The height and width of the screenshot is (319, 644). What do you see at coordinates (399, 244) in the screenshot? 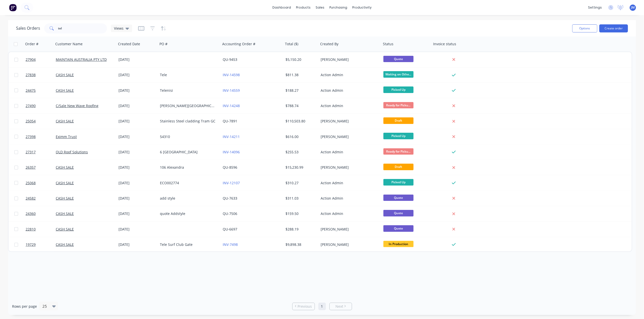
I see `span: In Production` at bounding box center [399, 244].